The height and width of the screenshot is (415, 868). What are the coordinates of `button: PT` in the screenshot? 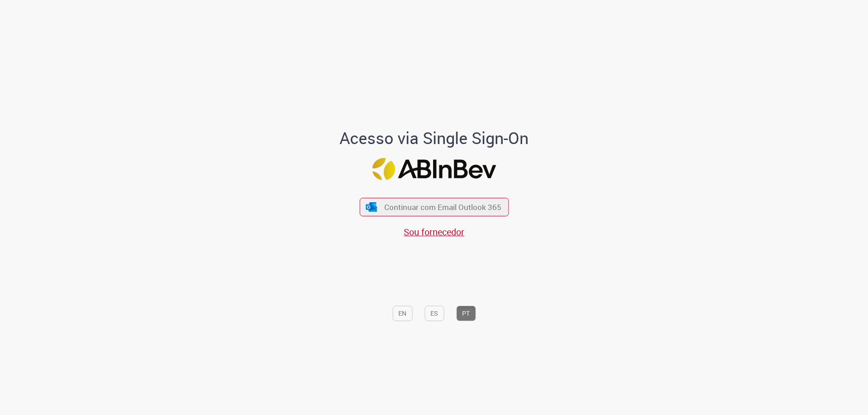 It's located at (466, 313).